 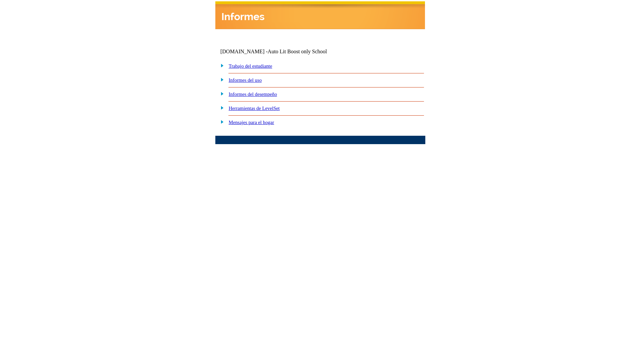 What do you see at coordinates (252, 122) in the screenshot?
I see `a: Mensajes para el hogar` at bounding box center [252, 122].